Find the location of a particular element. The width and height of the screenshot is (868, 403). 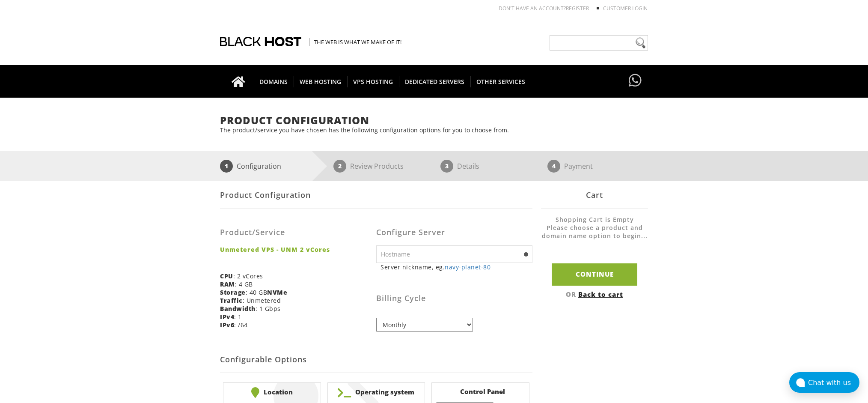

h3: Configure Server is located at coordinates (454, 232).